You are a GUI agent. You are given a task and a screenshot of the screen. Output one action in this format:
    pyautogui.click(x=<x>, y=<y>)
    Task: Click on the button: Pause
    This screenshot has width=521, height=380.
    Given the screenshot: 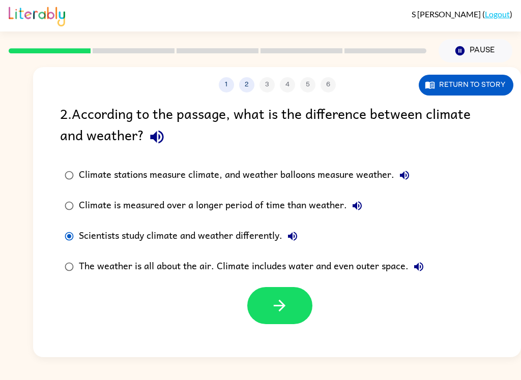 What is the action you would take?
    pyautogui.click(x=475, y=51)
    